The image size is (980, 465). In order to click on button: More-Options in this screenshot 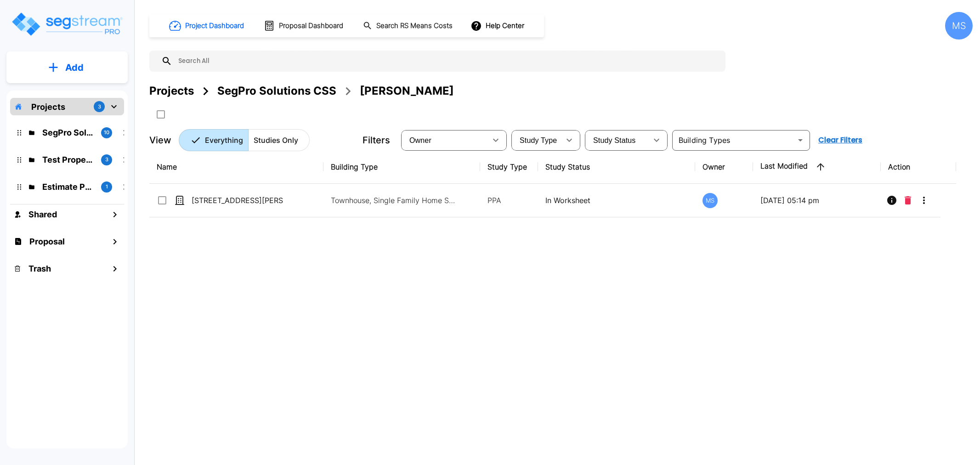, I will do `click(924, 200)`.